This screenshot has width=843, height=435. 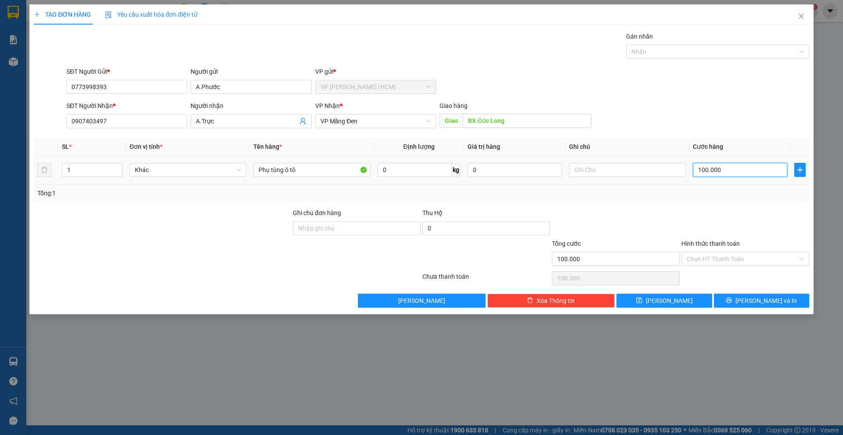 What do you see at coordinates (375, 87) in the screenshot?
I see `span: VP Hoàng Văn Thụ (HCM)` at bounding box center [375, 87].